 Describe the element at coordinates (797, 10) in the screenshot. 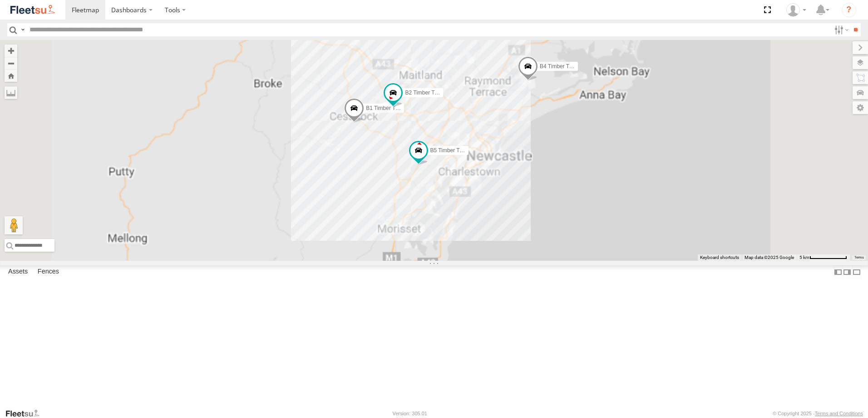

I see `div: Ben McLennan` at that location.